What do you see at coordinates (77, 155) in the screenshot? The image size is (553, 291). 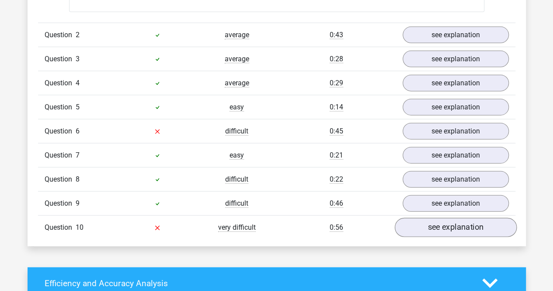 I see `span: 7` at bounding box center [77, 155].